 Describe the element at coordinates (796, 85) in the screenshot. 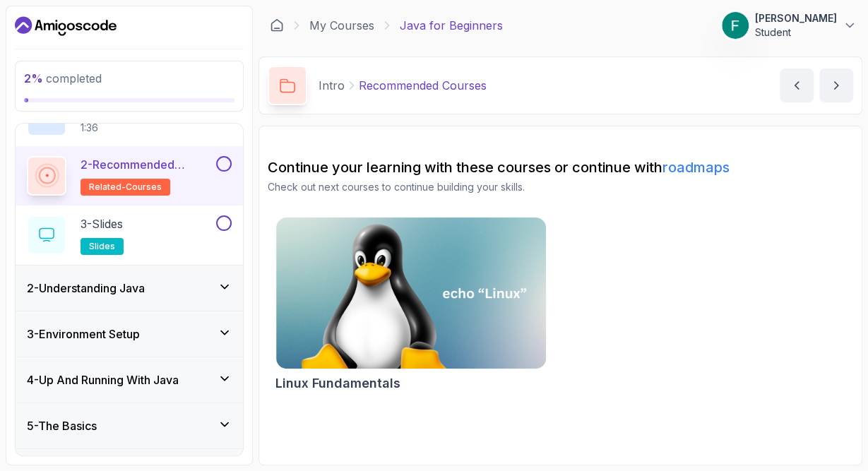

I see `button: previous content` at that location.